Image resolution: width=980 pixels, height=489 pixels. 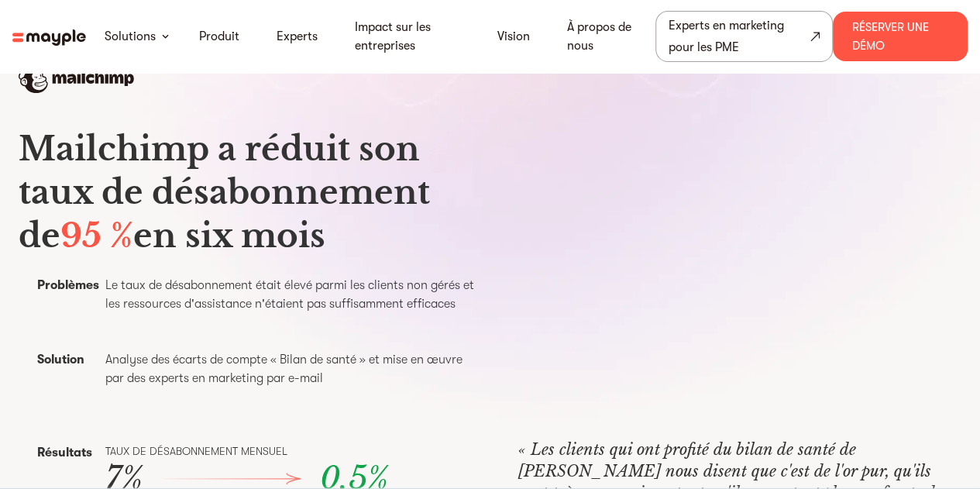 What do you see at coordinates (224, 192) in the screenshot?
I see `font: Mailchimp a réduit son taux de désabonnement de` at bounding box center [224, 192].